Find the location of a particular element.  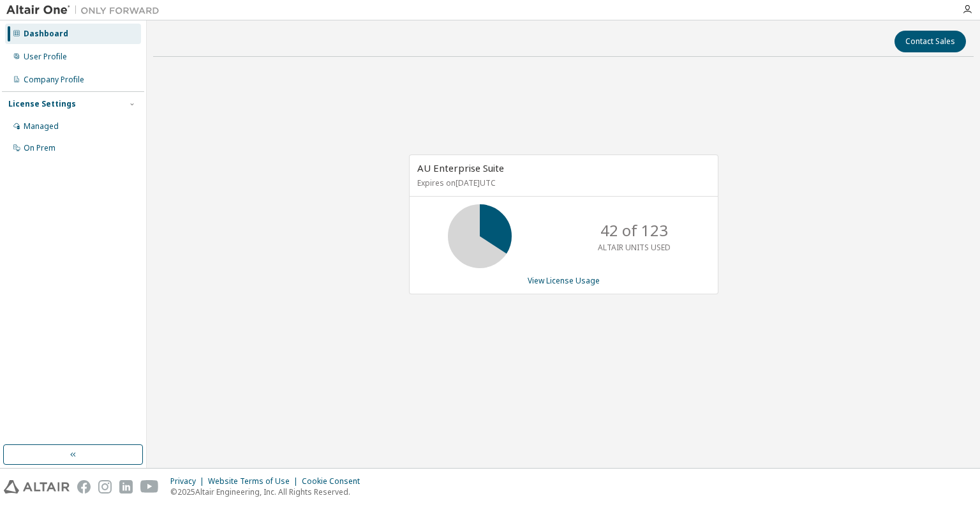

div: Website Terms of Use is located at coordinates (255, 481).